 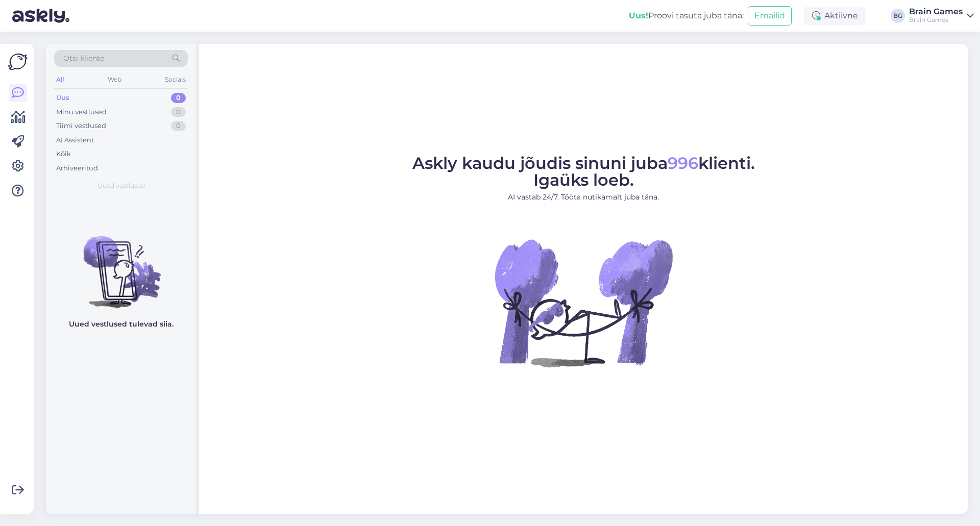 What do you see at coordinates (683, 163) in the screenshot?
I see `span: 996` at bounding box center [683, 163].